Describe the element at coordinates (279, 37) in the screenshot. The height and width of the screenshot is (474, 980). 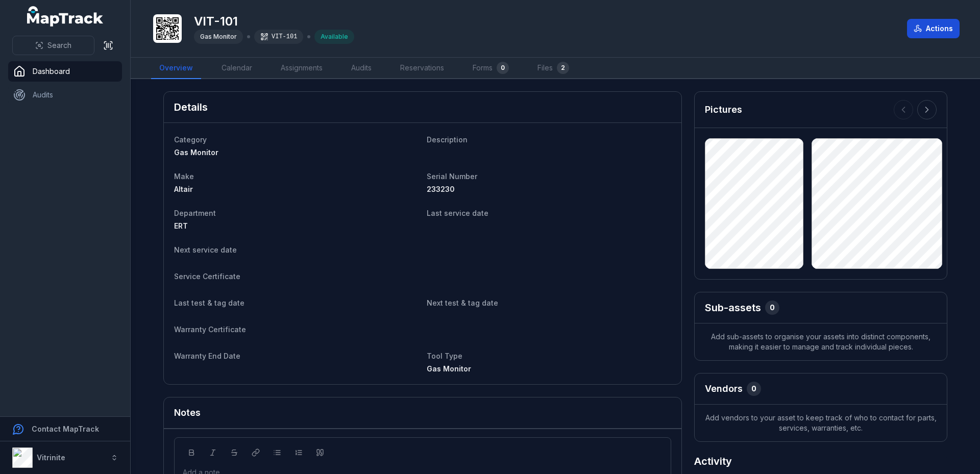
I see `div: VIT-101` at that location.